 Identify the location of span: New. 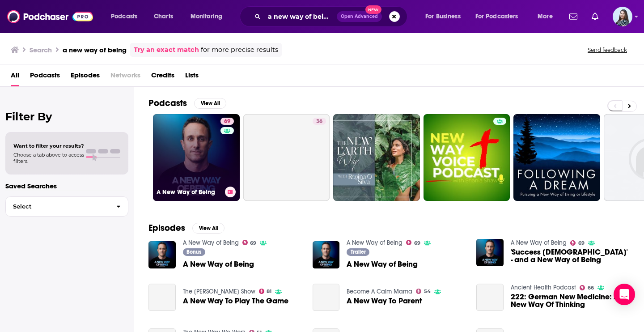
(374, 9).